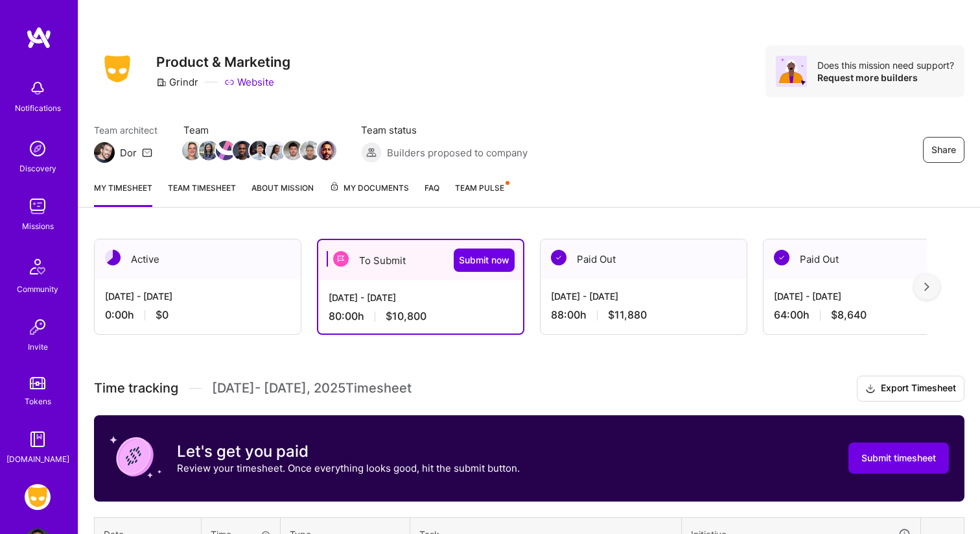  Describe the element at coordinates (870, 388) in the screenshot. I see `i: icon Download` at that location.